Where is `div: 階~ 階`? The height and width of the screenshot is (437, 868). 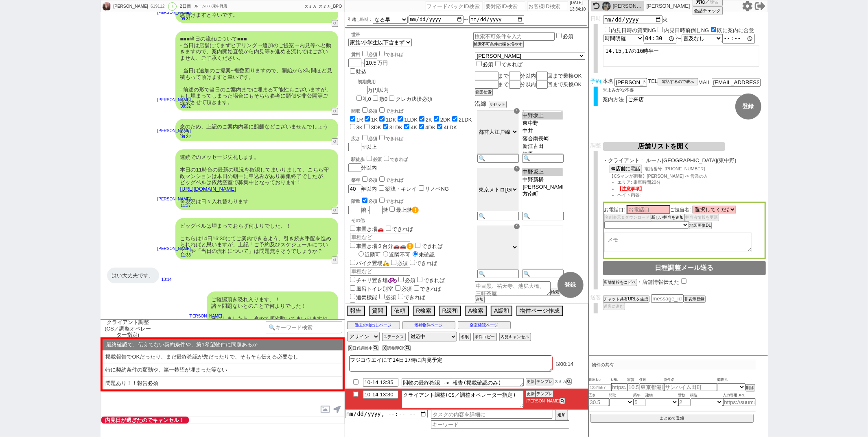
div: 階~ 階 is located at coordinates (411, 210).